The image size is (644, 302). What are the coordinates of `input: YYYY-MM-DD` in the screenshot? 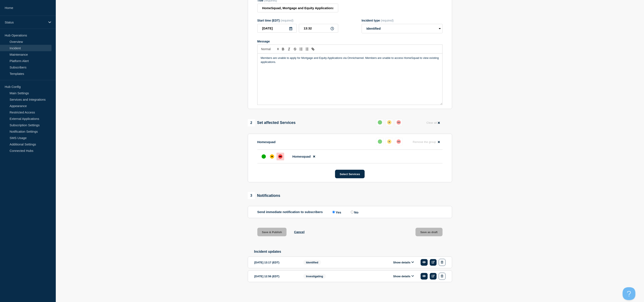 It's located at (277, 28).